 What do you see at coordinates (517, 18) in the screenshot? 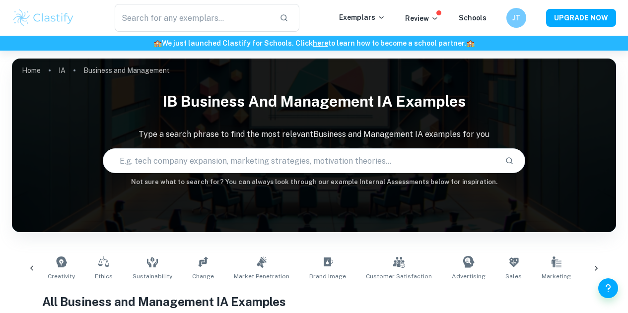
I see `button: JT` at bounding box center [517, 18].